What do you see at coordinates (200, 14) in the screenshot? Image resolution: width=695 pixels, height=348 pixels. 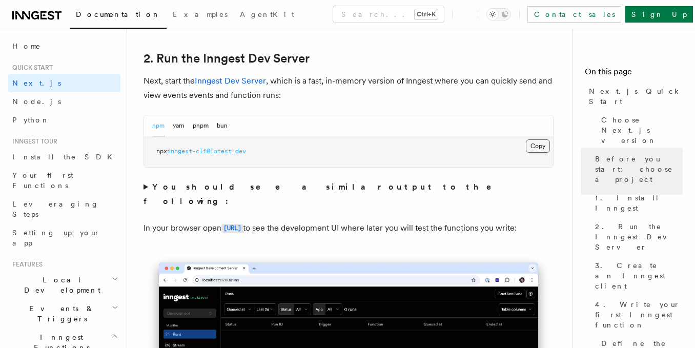 I see `span: Examples` at bounding box center [200, 14].